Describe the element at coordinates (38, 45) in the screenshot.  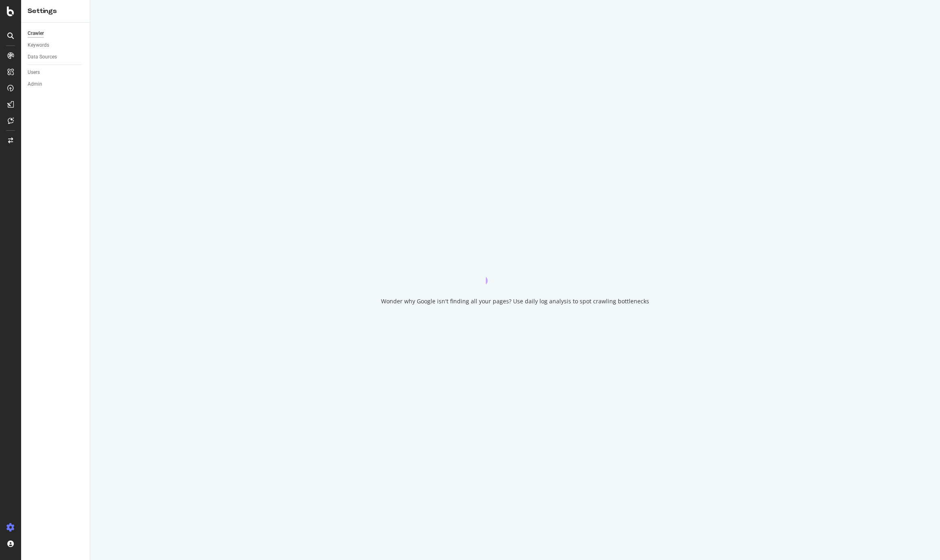
I see `div: Keywords` at that location.